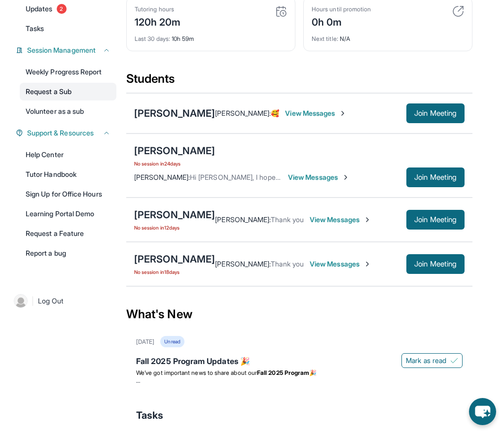  Describe the element at coordinates (388, 36) in the screenshot. I see `div: N/A` at that location.